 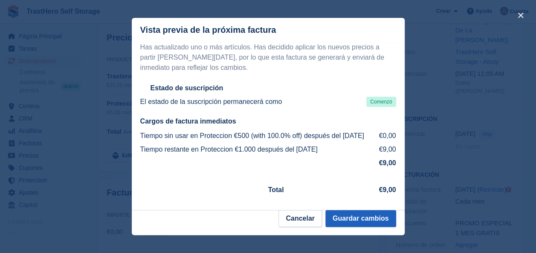 I want to click on p: Vista previa de la próxima factura, so click(x=208, y=30).